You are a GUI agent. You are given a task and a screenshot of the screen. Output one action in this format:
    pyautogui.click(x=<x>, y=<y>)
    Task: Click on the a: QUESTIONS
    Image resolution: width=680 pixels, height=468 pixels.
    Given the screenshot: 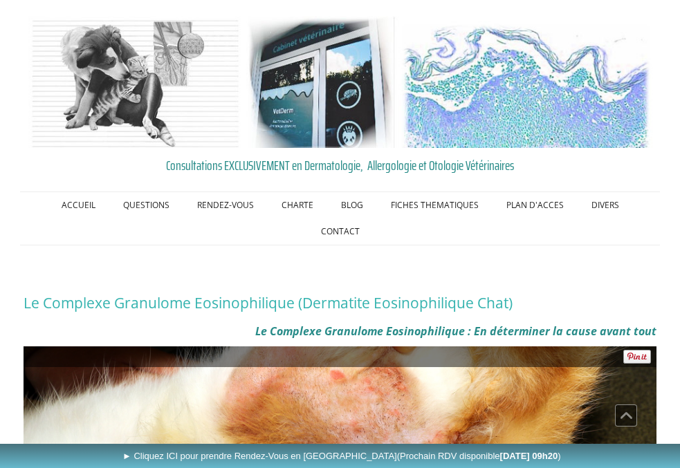 What is the action you would take?
    pyautogui.click(x=146, y=205)
    